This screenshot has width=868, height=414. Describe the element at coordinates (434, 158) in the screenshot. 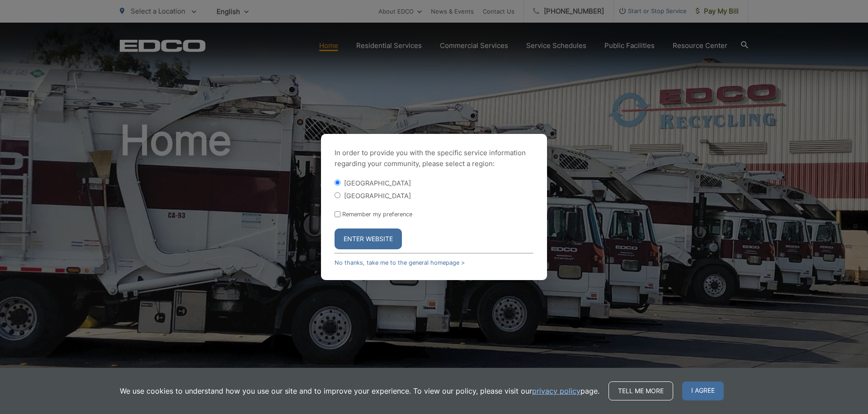

I see `p: In order to provide you with the specific service information regarding your community, please se...` at that location.